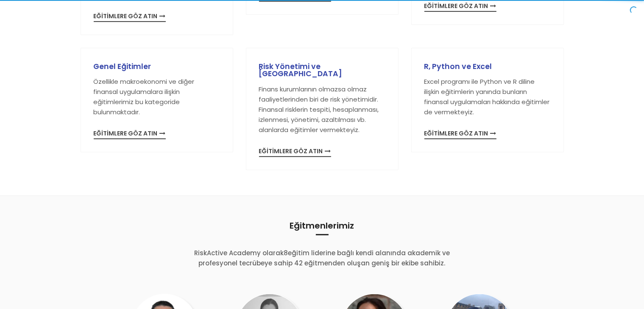 This screenshot has height=309, width=644. What do you see at coordinates (487, 101) in the screenshot?
I see `a: R, Python ve ExcelExcel programı ile Python ve R diline ilişkin eğitimlerin yanında bunların fina...` at bounding box center [487, 101].